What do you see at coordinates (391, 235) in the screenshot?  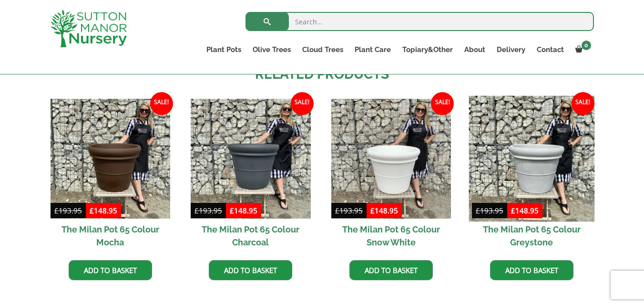 I see `h2: The Milan Pot 65 Colour Snow White` at bounding box center [391, 235].